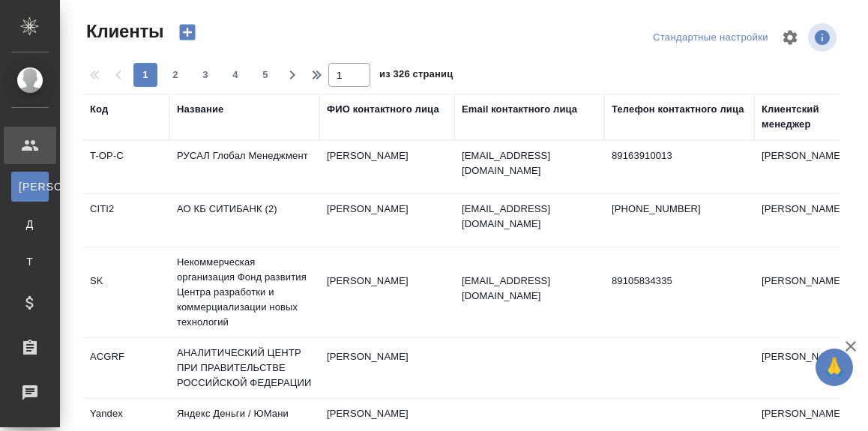  Describe the element at coordinates (205, 75) in the screenshot. I see `button: 3` at that location.